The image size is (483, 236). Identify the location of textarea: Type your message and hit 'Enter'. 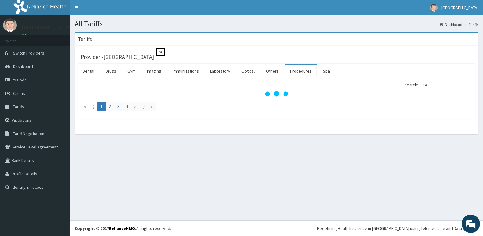
(59, 177).